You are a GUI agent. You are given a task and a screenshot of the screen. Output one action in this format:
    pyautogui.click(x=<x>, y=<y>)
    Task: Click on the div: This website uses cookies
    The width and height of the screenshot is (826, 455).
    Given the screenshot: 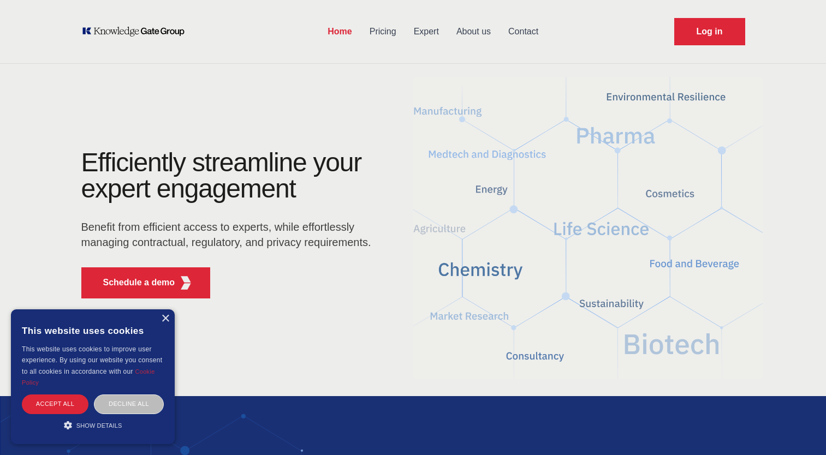 What is the action you would take?
    pyautogui.click(x=93, y=331)
    